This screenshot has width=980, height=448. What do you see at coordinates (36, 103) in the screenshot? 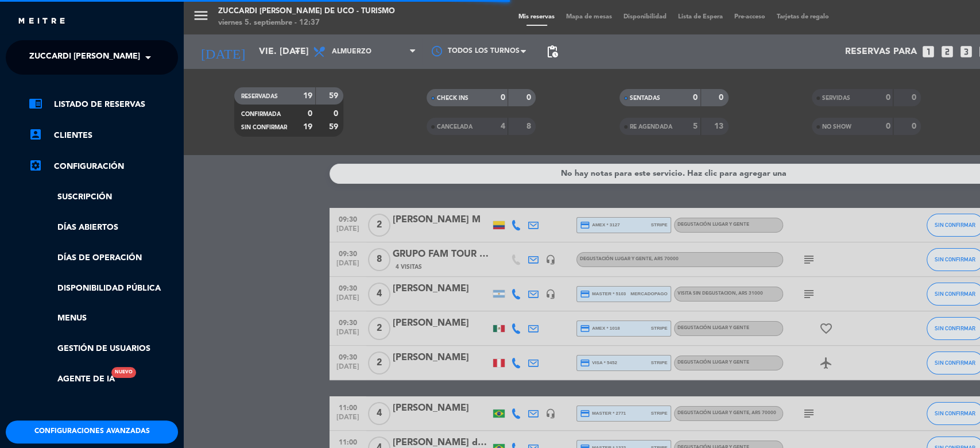
I see `i: chrome_reader_mode` at bounding box center [36, 103].